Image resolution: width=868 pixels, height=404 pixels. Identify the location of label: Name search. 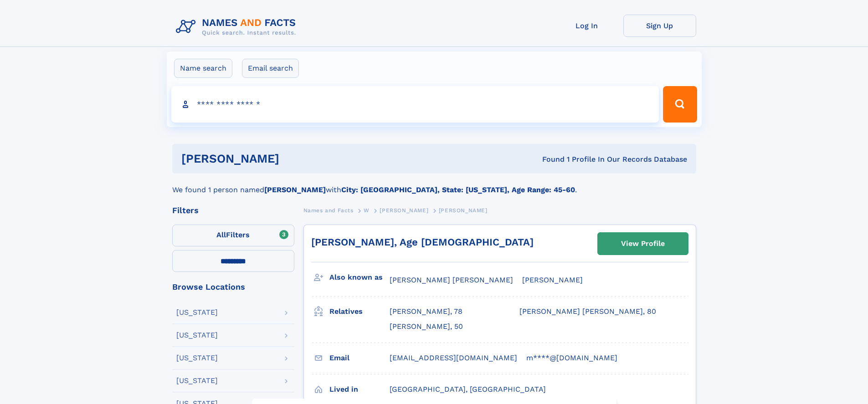
(203, 69).